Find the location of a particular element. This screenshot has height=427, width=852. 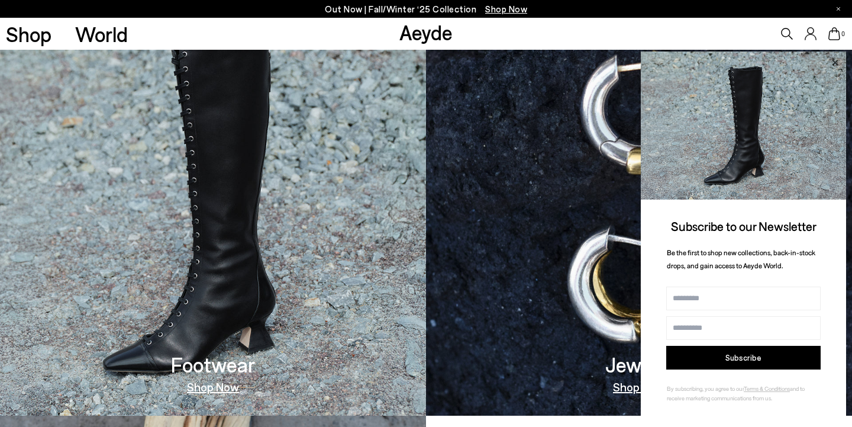

span: Subscribe to our Newsletter is located at coordinates (744, 226).